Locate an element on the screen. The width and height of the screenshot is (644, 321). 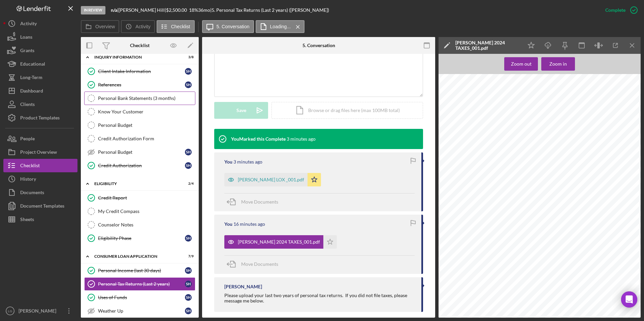
a: Long-Term is located at coordinates (40, 77).